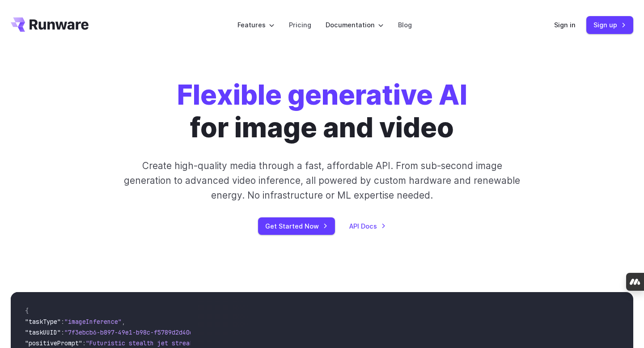 The height and width of the screenshot is (348, 644). Describe the element at coordinates (93, 322) in the screenshot. I see `span: "imageInference"` at that location.